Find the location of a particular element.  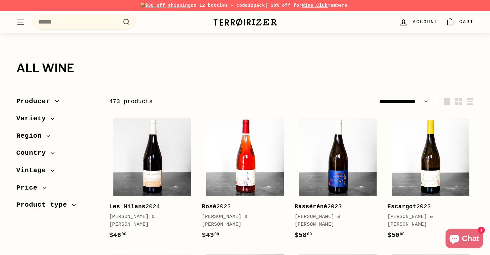

b: Les Milans is located at coordinates (127, 206).